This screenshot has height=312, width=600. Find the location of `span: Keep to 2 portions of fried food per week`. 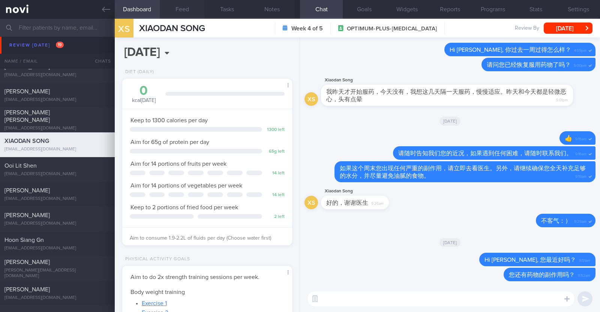

span: Keep to 2 portions of fried food per week is located at coordinates (184, 207).